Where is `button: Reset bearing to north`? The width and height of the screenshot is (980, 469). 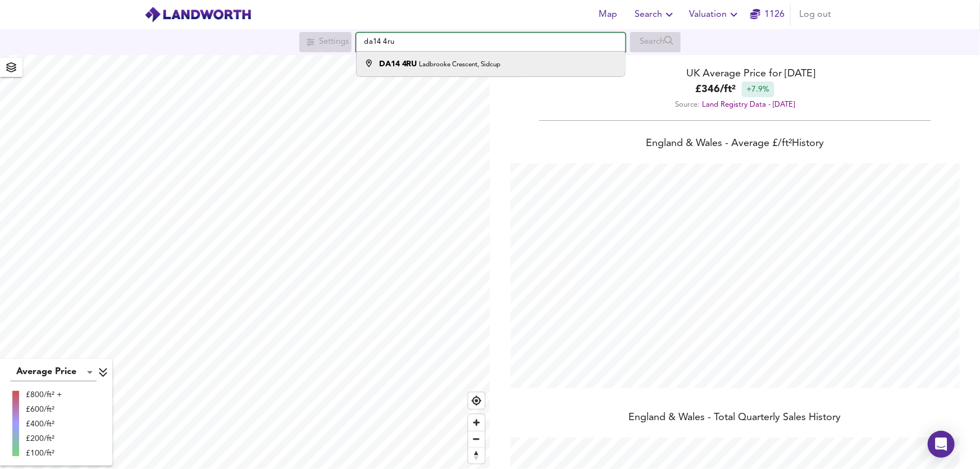 button: Reset bearing to north is located at coordinates (476, 455).